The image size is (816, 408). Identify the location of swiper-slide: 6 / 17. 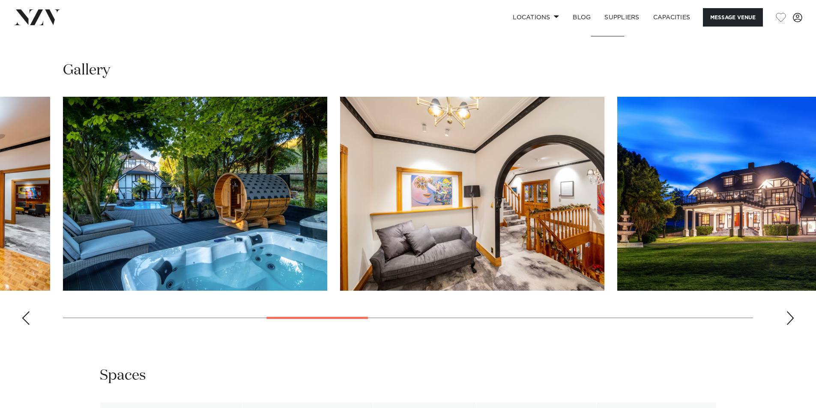
(195, 194).